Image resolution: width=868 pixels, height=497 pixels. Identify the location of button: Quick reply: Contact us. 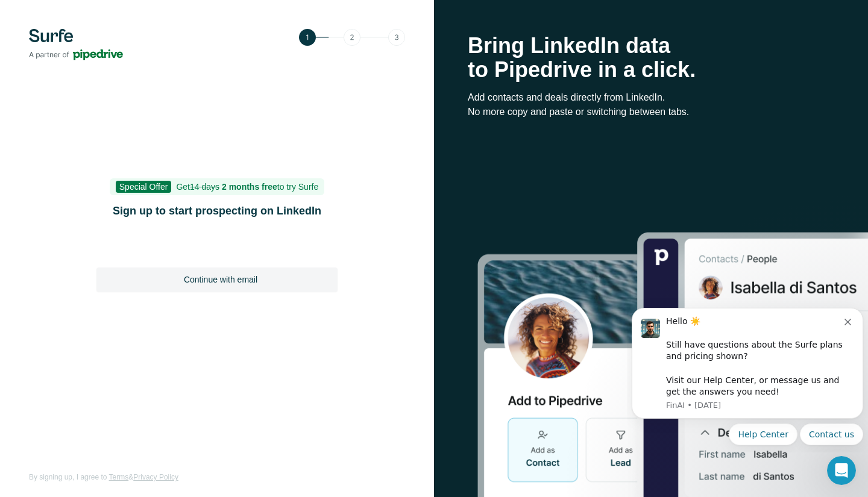
(204, 137).